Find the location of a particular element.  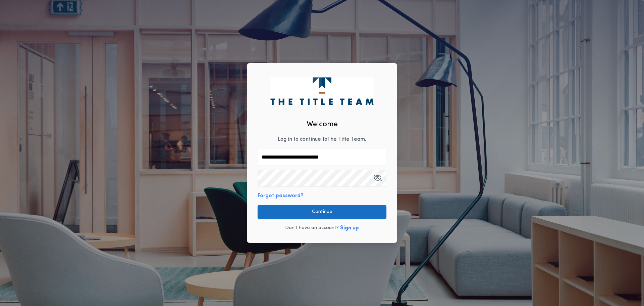

p: Don't have an account? is located at coordinates (312, 228).